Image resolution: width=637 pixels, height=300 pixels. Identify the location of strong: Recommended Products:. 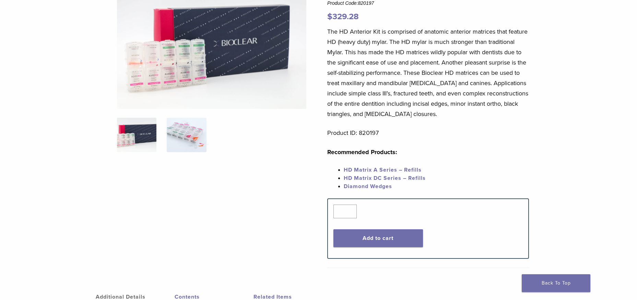
(362, 152).